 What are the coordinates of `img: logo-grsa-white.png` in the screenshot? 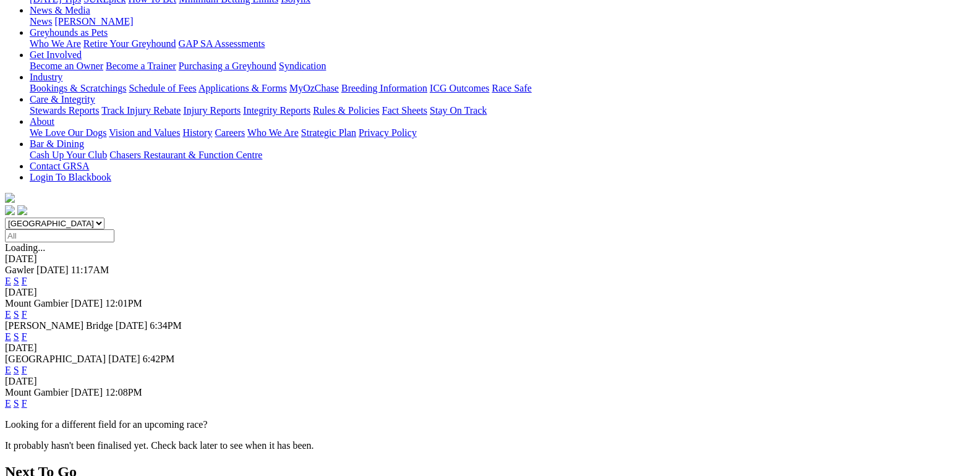 It's located at (10, 198).